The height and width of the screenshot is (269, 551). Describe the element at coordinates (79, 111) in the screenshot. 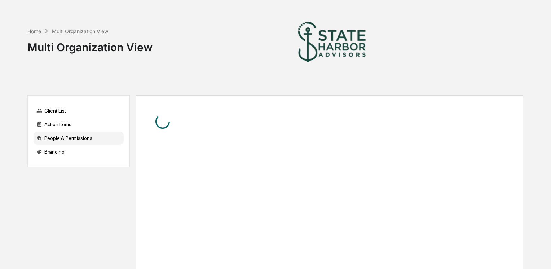

I see `div: Client List` at that location.